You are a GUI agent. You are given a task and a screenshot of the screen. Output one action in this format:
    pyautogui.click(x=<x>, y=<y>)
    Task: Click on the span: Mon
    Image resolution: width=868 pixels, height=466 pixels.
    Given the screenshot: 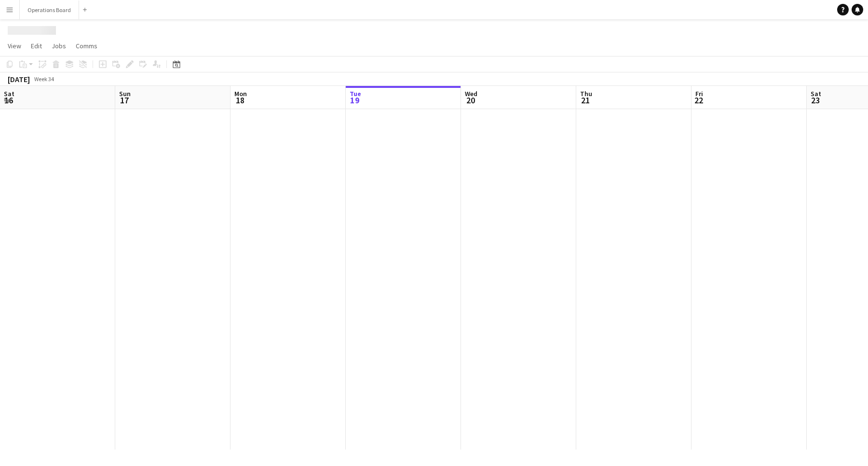 What is the action you would take?
    pyautogui.click(x=240, y=94)
    